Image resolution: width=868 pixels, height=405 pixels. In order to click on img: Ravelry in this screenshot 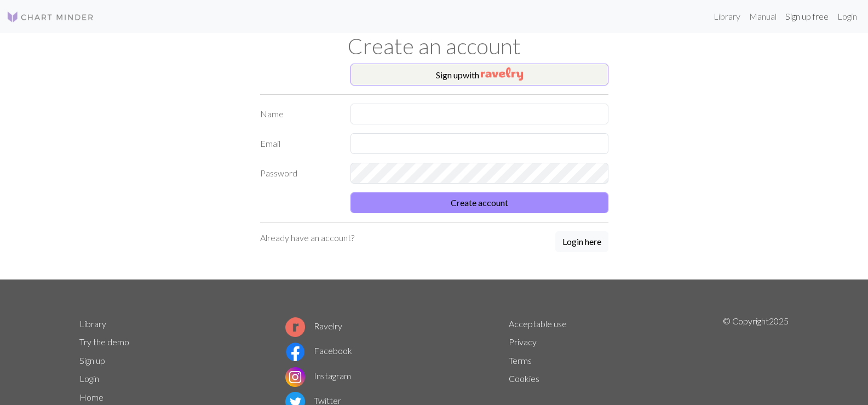, I will do `click(501, 74)`.